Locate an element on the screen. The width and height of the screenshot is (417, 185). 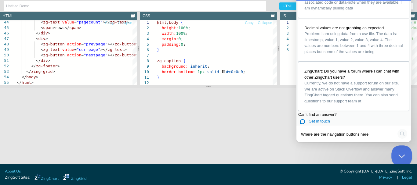
a: ZingGrid is located at coordinates (75, 178).